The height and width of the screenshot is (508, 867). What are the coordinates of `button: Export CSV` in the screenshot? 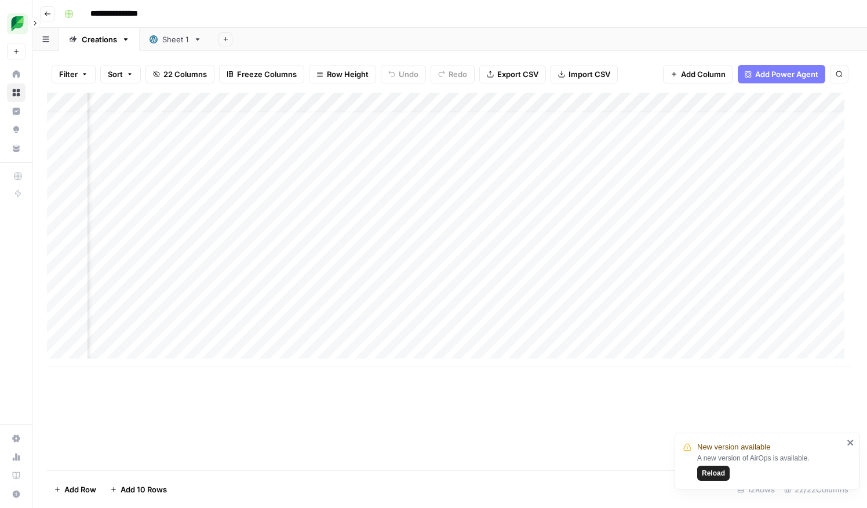 It's located at (512, 74).